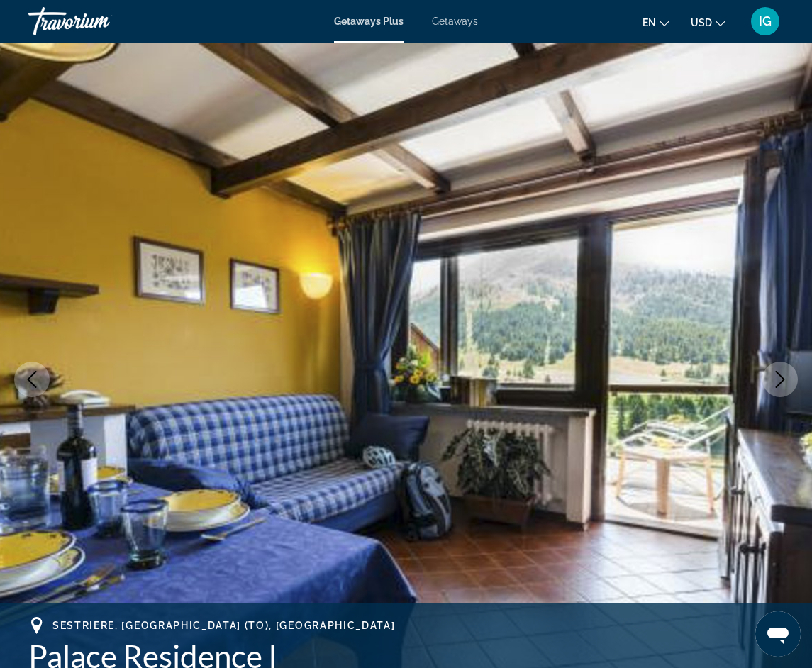  Describe the element at coordinates (708, 22) in the screenshot. I see `button: Change currency` at that location.